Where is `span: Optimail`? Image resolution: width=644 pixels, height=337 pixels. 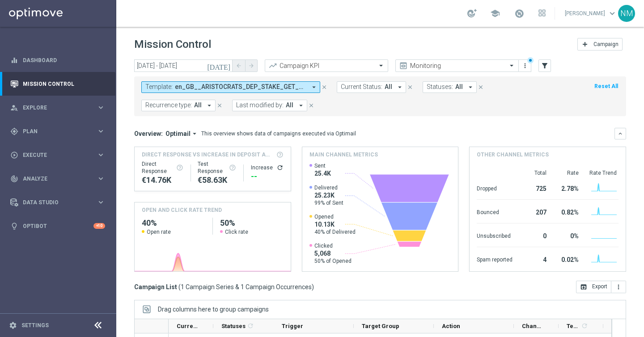 span: Optimail is located at coordinates (178, 134).